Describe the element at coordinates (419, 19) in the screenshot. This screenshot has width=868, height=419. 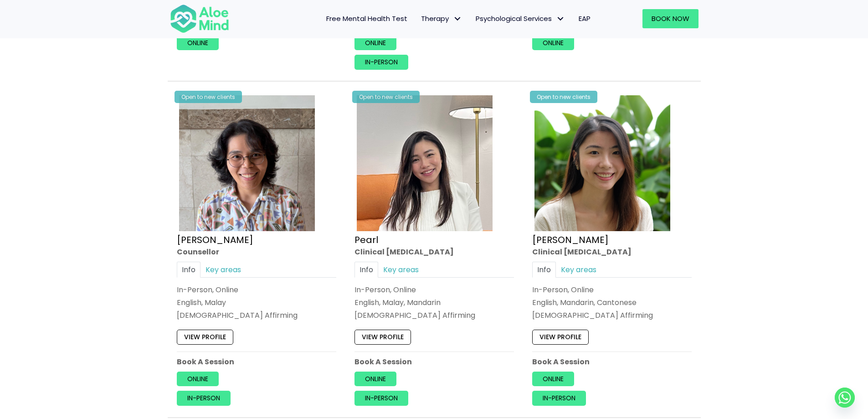
I see `nav: Menu` at that location.